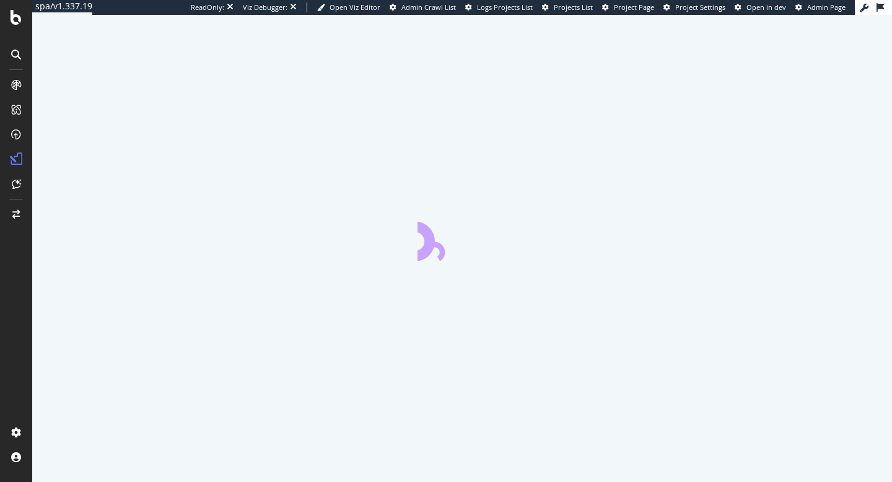 This screenshot has width=892, height=482. I want to click on div: animation, so click(462, 238).